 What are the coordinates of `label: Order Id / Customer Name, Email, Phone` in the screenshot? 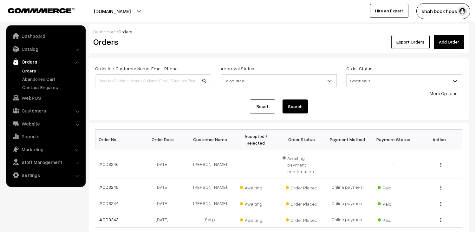 It's located at (136, 68).